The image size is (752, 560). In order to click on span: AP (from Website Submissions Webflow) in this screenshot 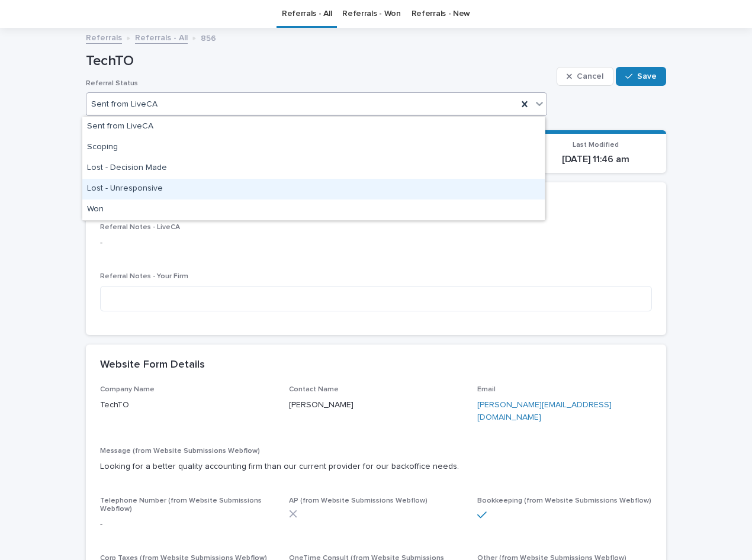, I will do `click(358, 501)`.